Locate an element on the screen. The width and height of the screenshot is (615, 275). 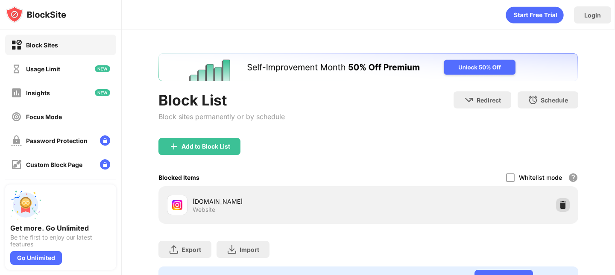
div: Export is located at coordinates (191, 249).